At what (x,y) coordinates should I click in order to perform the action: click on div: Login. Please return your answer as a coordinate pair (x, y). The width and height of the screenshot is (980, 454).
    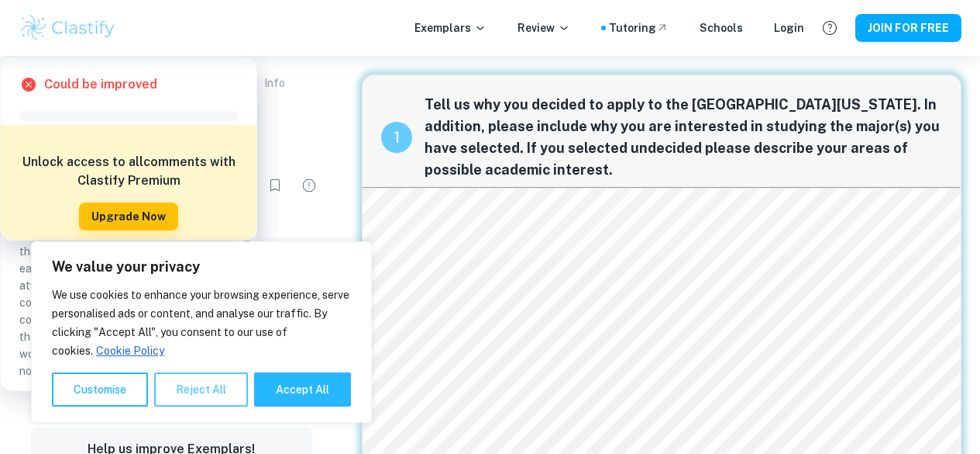
    Looking at the image, I should click on (789, 28).